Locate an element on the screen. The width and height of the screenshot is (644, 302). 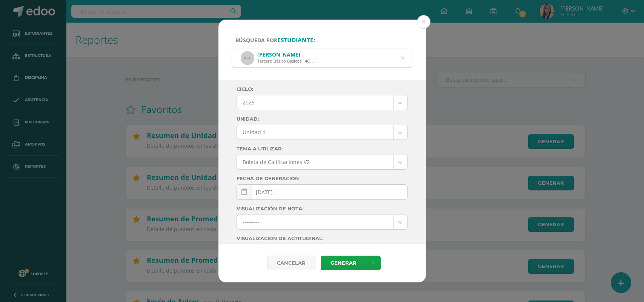
span: Boleta de Calificaciones V2 is located at coordinates (315, 162).